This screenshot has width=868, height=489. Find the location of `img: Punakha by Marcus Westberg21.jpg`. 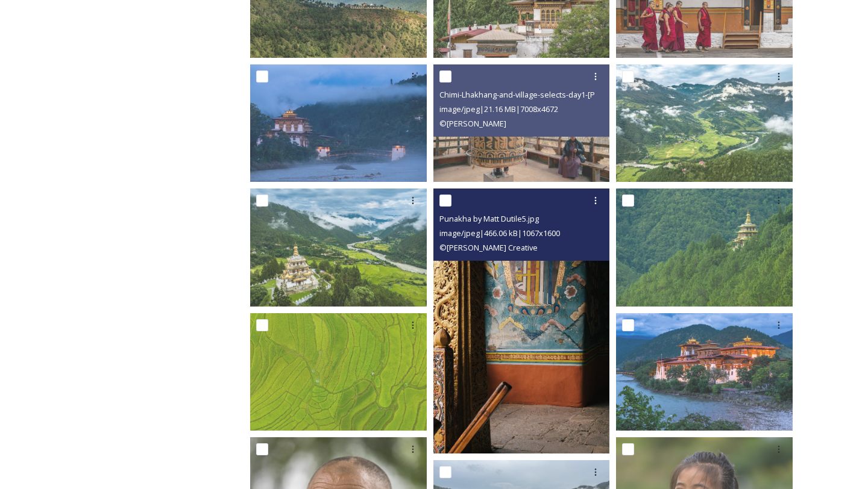

img: Punakha by Marcus Westberg21.jpg is located at coordinates (338, 247).